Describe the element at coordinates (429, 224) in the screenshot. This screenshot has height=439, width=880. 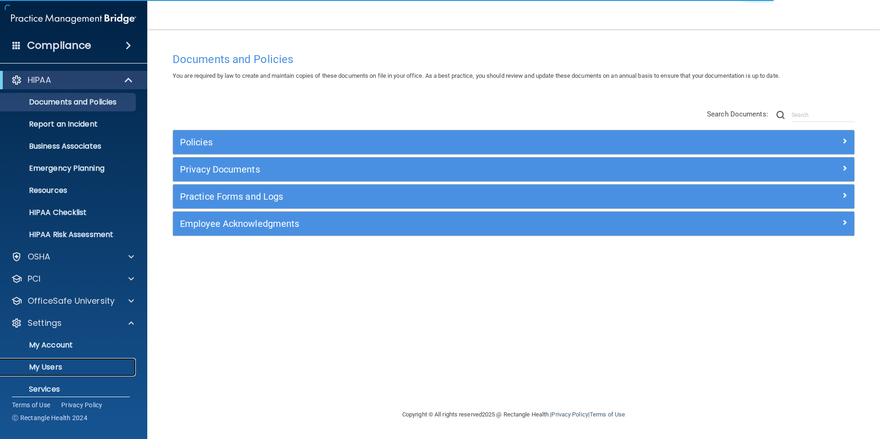
I see `h5: Employee Acknowledgments` at that location.